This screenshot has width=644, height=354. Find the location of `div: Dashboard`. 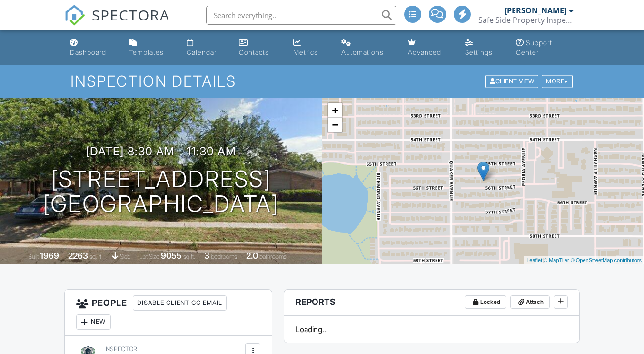

div: Dashboard is located at coordinates (88, 52).